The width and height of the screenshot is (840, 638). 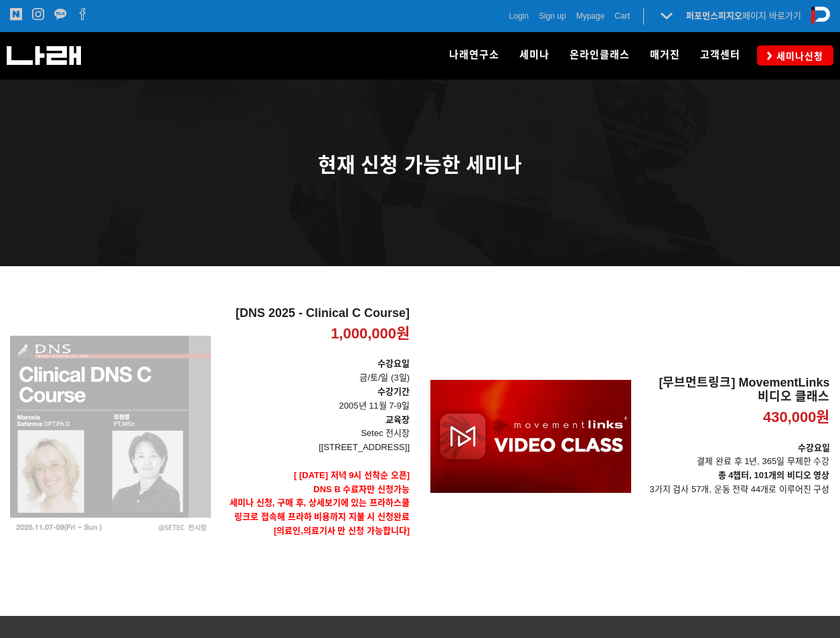 What do you see at coordinates (315, 399) in the screenshot?
I see `p: 2005년 11월 7-9일` at bounding box center [315, 399].